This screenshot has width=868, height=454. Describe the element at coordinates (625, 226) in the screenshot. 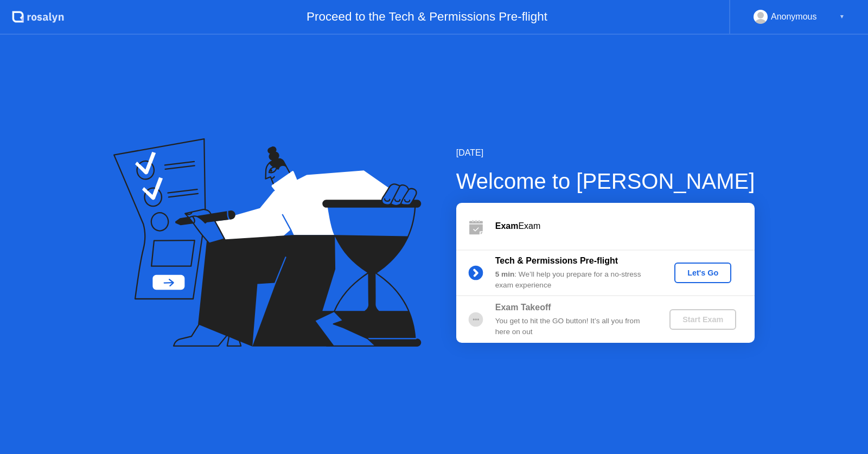

I see `div: Exam` at that location.